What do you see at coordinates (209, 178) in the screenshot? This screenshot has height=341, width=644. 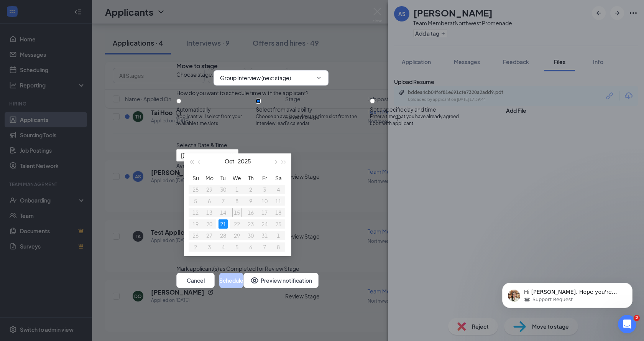 I see `th: Mo` at bounding box center [209, 178].